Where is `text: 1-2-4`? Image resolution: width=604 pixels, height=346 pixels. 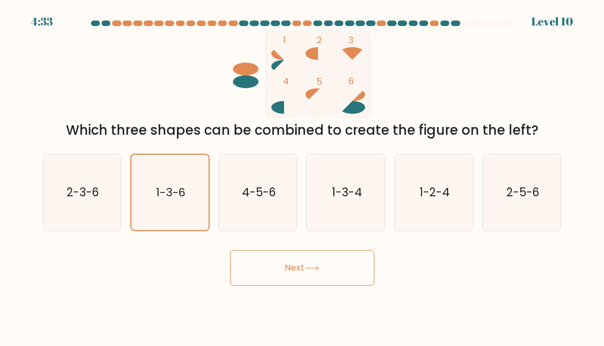
text: 1-2-4 is located at coordinates (434, 192).